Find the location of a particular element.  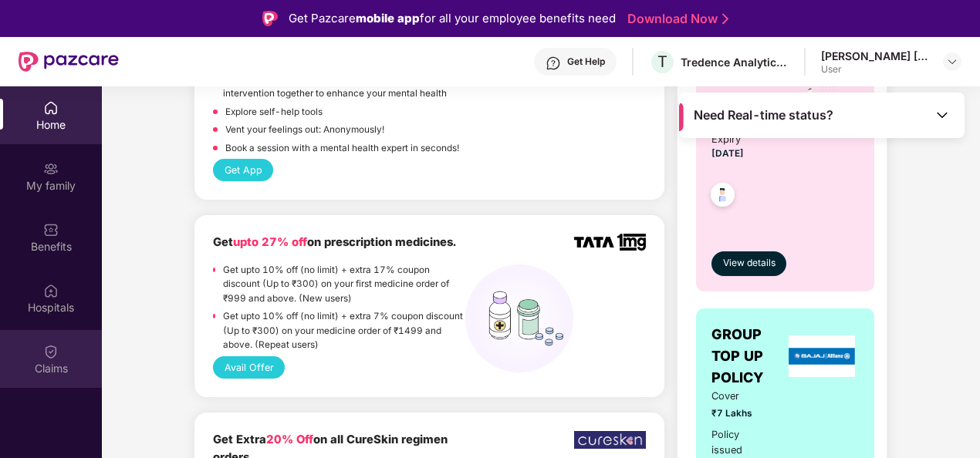

div: Policy issued is located at coordinates (738, 443).